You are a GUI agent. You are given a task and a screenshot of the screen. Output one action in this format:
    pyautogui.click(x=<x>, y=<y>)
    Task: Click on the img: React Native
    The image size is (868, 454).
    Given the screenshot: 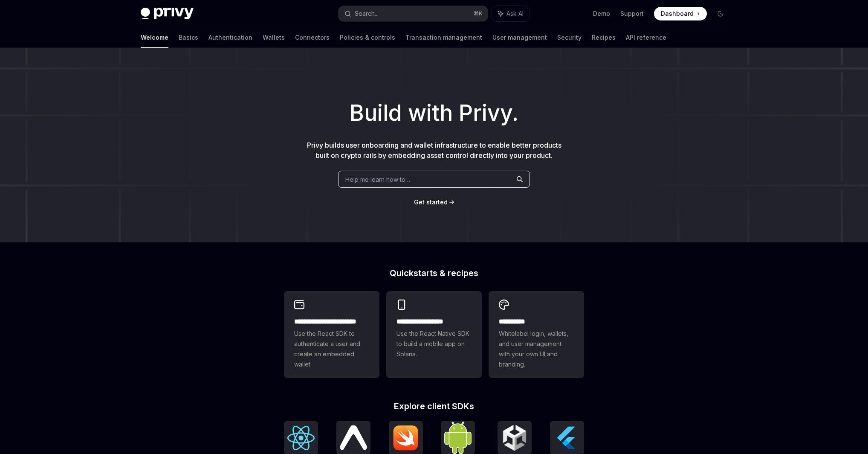 What is the action you would take?
    pyautogui.click(x=353, y=437)
    